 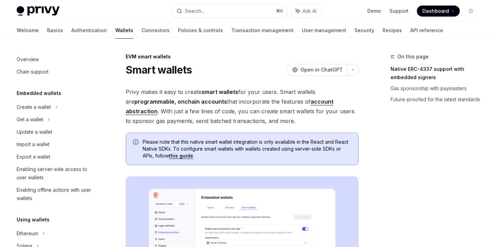 I want to click on svg: Info, so click(x=136, y=143).